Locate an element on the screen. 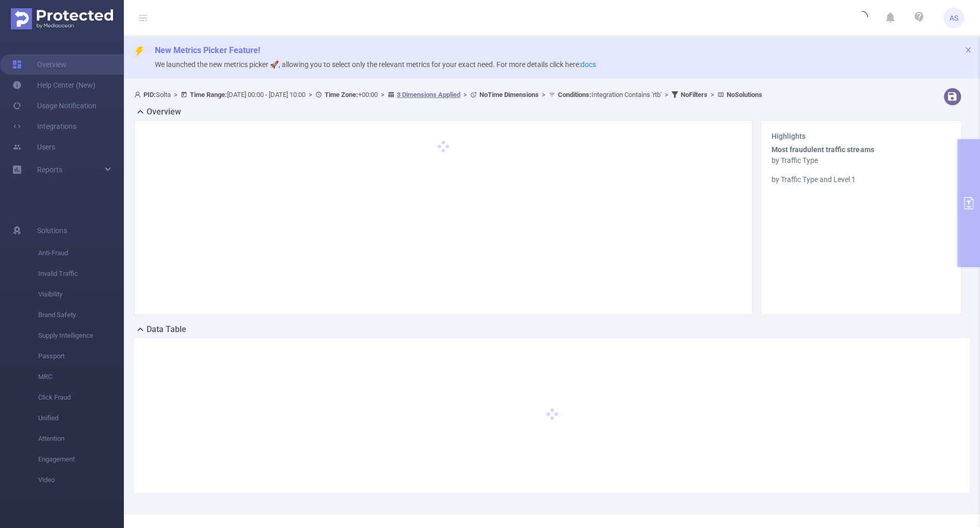  b: No Solutions is located at coordinates (744, 94).